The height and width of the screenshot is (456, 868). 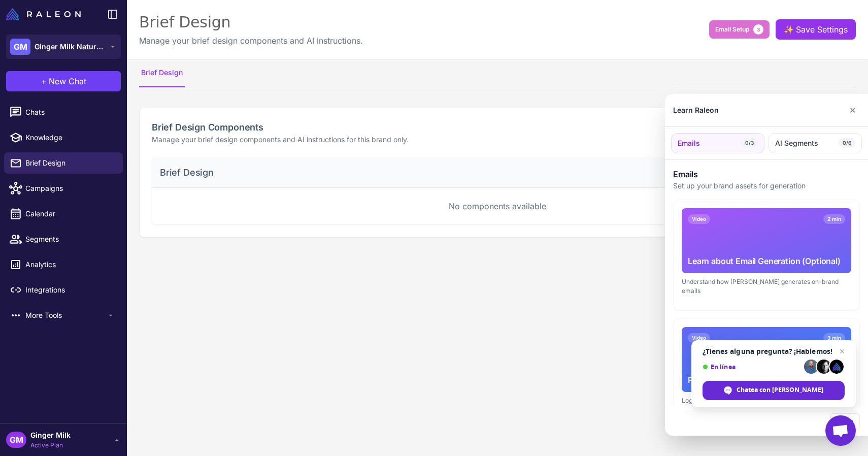 I want to click on div: Personalize your Header (Step 1), so click(x=766, y=380).